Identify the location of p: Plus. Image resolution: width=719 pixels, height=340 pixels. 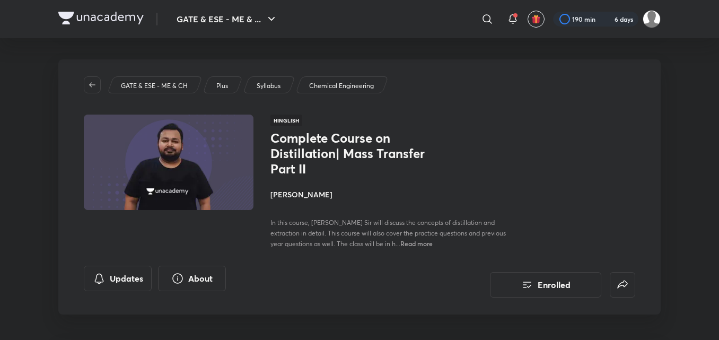
(222, 86).